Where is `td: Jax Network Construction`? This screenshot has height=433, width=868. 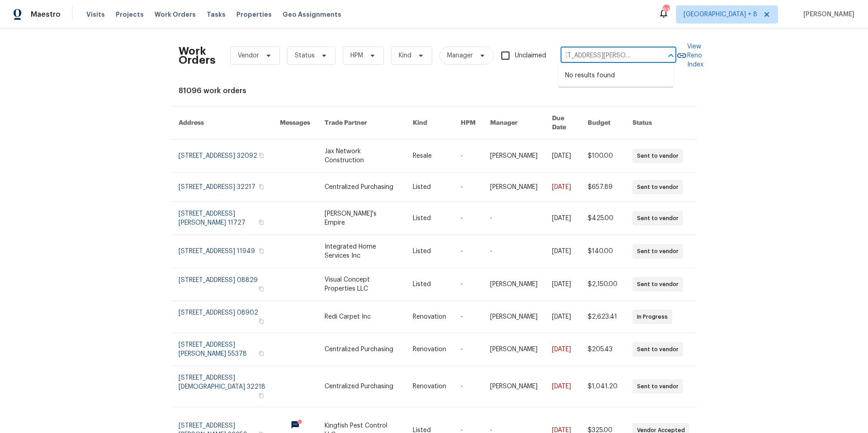
td: Jax Network Construction is located at coordinates (361, 156).